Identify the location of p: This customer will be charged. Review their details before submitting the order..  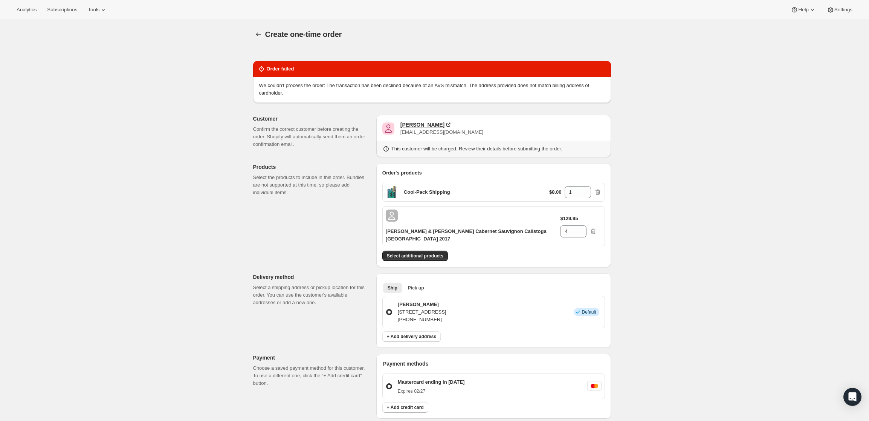
(477, 149).